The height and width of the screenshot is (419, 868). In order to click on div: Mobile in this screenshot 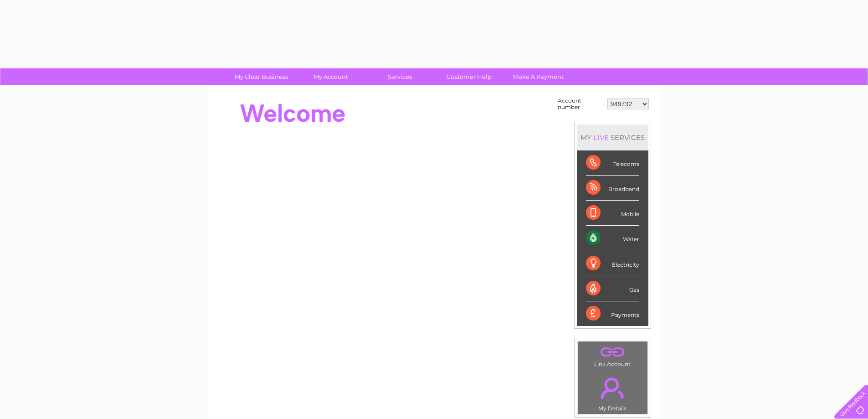, I will do `click(613, 213)`.